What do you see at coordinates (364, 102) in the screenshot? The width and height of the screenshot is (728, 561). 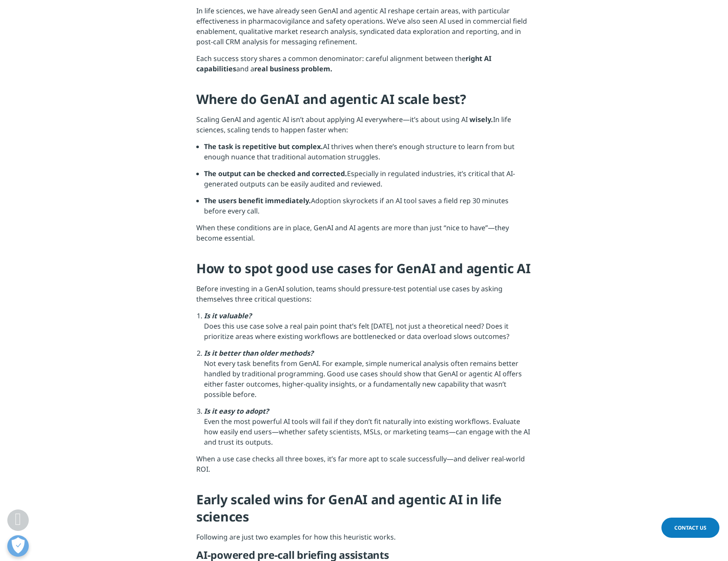 I see `h4: Where do GenAI and agentic AI scale best?` at bounding box center [364, 102].